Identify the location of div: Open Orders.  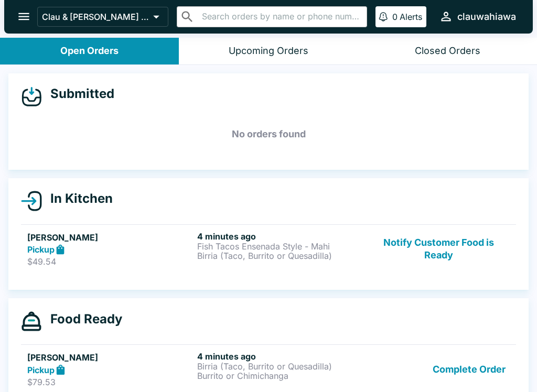
(89, 51).